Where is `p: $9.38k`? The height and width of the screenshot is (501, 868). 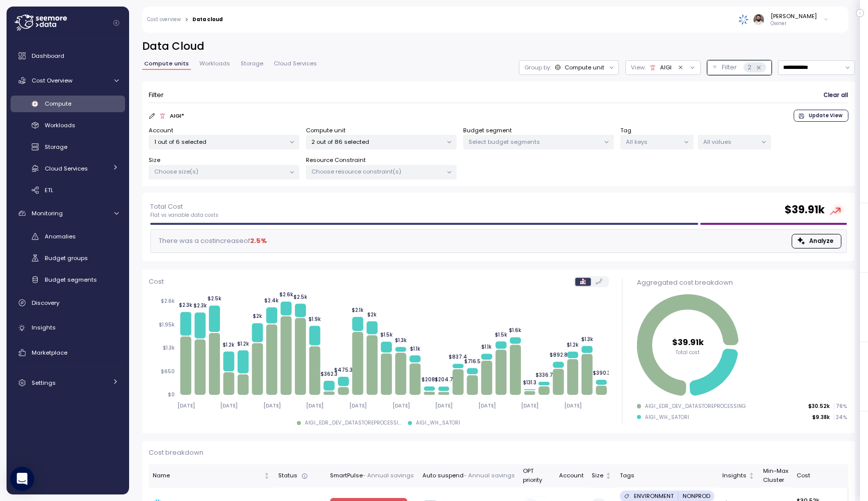
p: $9.38k is located at coordinates (821, 417).